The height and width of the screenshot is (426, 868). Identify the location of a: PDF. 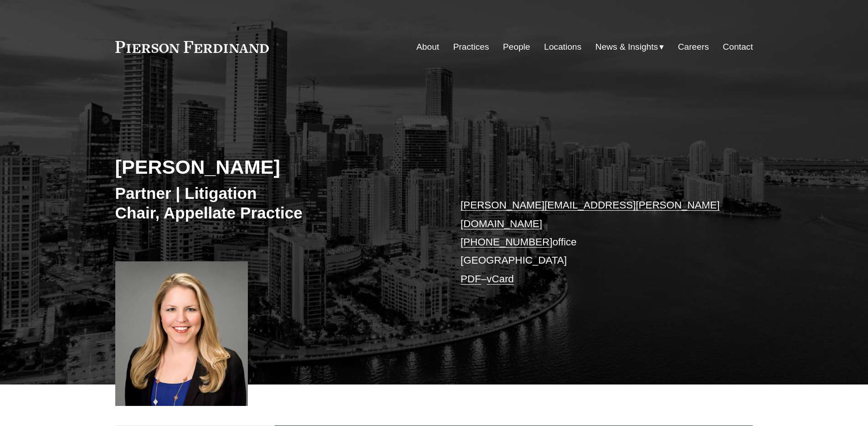
(471, 279).